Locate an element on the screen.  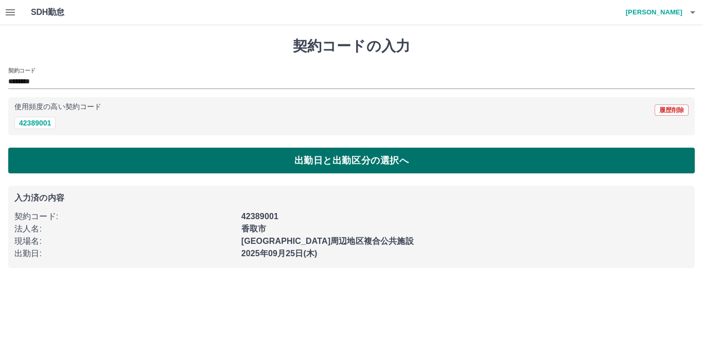
button: 42389001 is located at coordinates (35, 123).